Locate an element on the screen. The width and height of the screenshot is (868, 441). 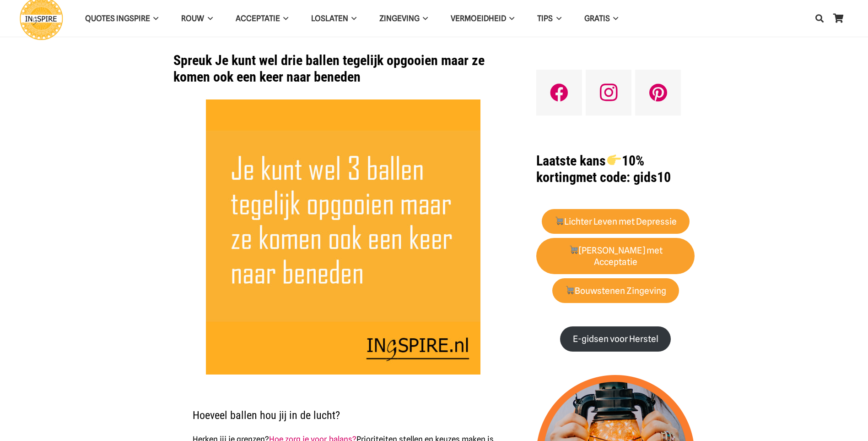
span: GRATIS Menu is located at coordinates (614, 19).